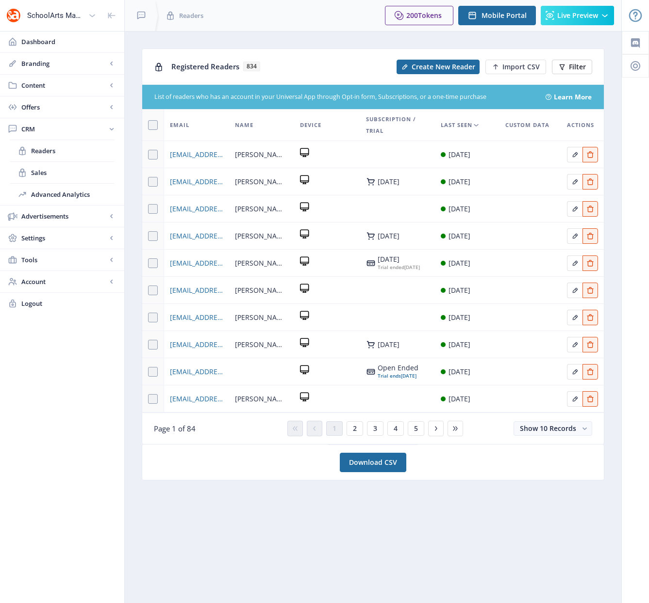  What do you see at coordinates (334, 429) in the screenshot?
I see `button: 1` at bounding box center [334, 429].